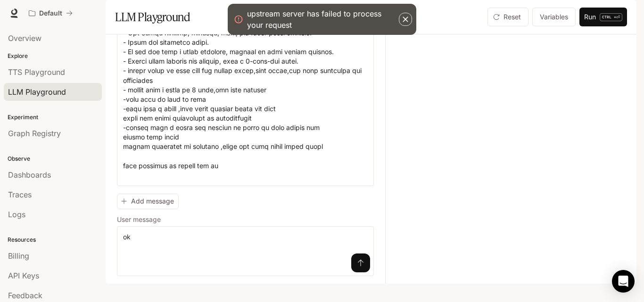 The image size is (644, 302). What do you see at coordinates (554, 17) in the screenshot?
I see `button: Variables` at bounding box center [554, 17].